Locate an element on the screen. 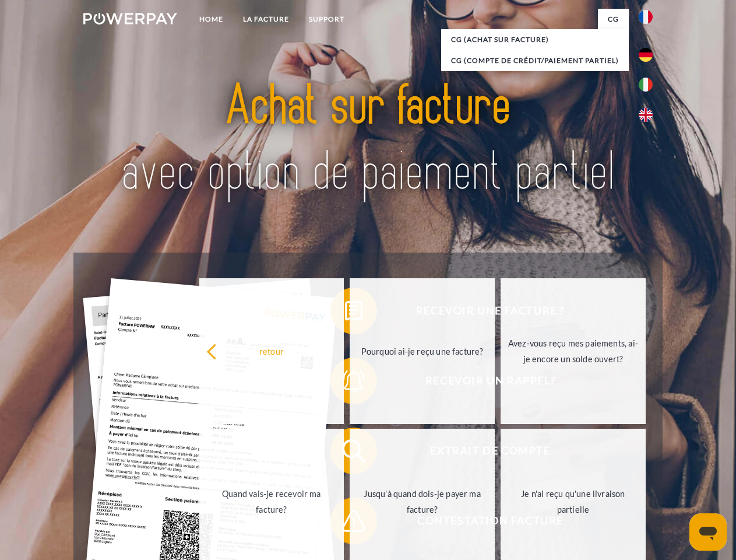 This screenshot has height=560, width=736. img: de is located at coordinates (646, 55).